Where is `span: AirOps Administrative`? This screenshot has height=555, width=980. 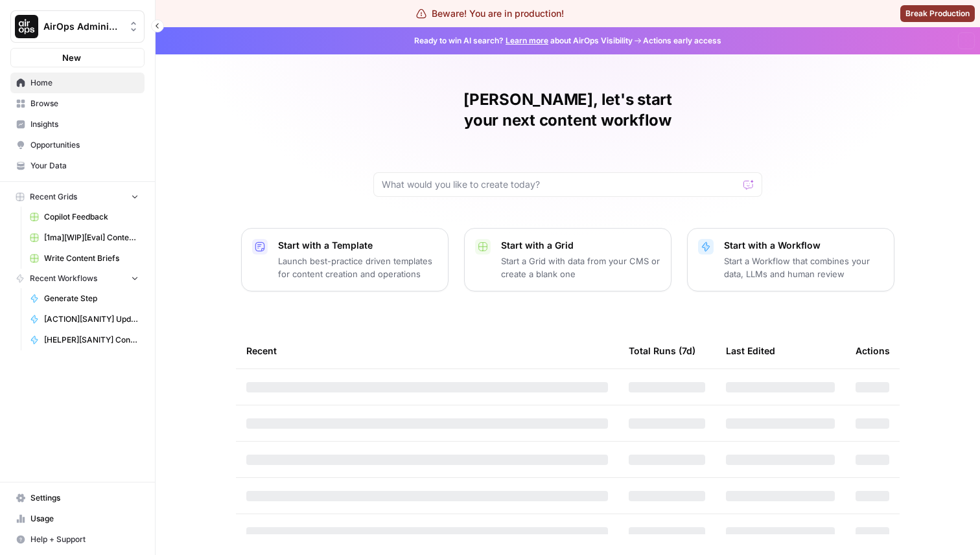 span: AirOps Administrative is located at coordinates (82, 26).